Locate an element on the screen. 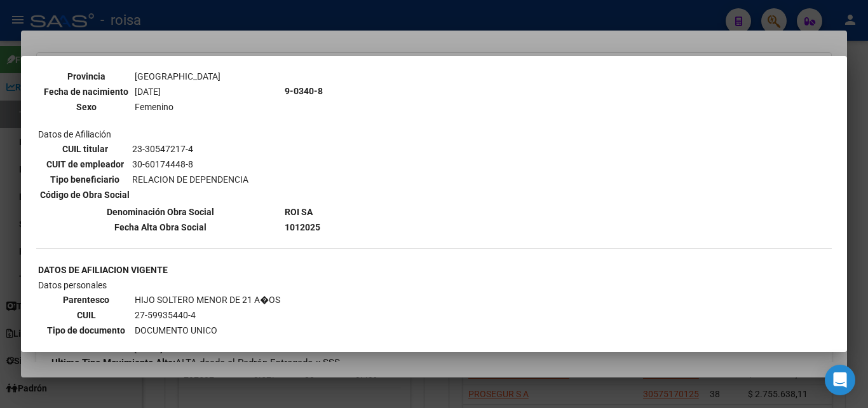 The image size is (868, 408). th: Denominación Obra Social is located at coordinates (160, 212).